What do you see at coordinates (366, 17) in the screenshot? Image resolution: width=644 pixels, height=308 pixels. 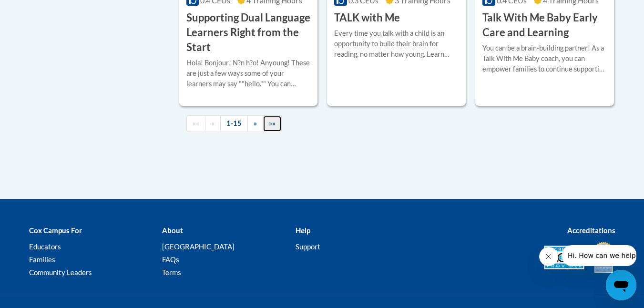 I see `h3: TALK with Me` at bounding box center [366, 17].